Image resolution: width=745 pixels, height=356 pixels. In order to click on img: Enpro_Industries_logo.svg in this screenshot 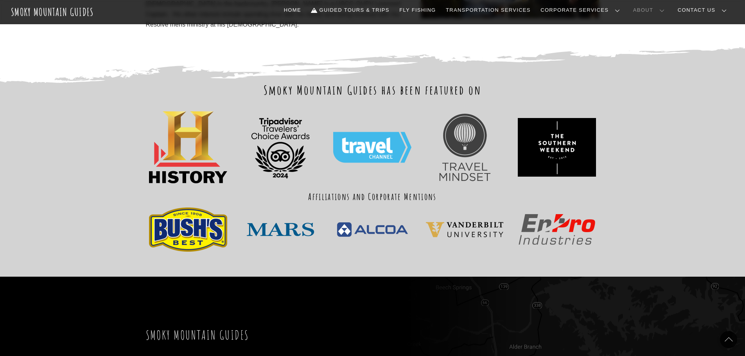, I will do `click(557, 230)`.